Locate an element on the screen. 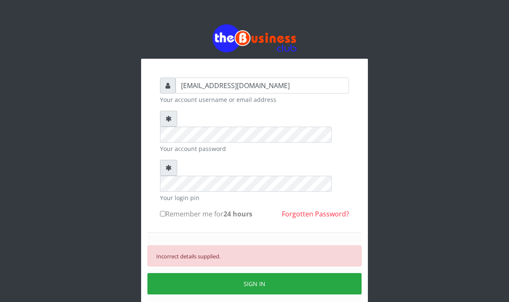  a: Forgotten Password? is located at coordinates (315, 214).